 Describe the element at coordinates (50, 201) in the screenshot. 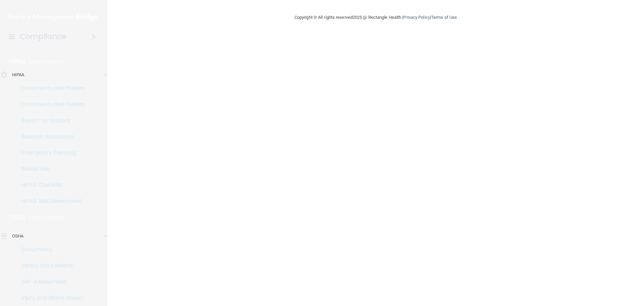

I see `p: HIPAA Risk Assessment` at that location.